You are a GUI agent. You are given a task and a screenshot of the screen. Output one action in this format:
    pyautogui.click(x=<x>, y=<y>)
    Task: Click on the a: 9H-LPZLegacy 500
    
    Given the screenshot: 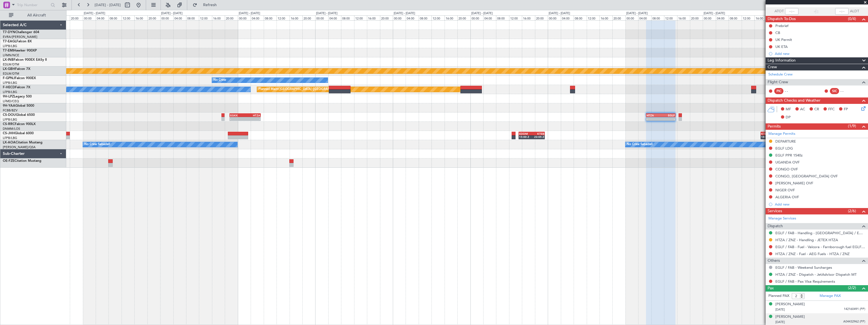 What is the action you would take?
    pyautogui.click(x=18, y=97)
    